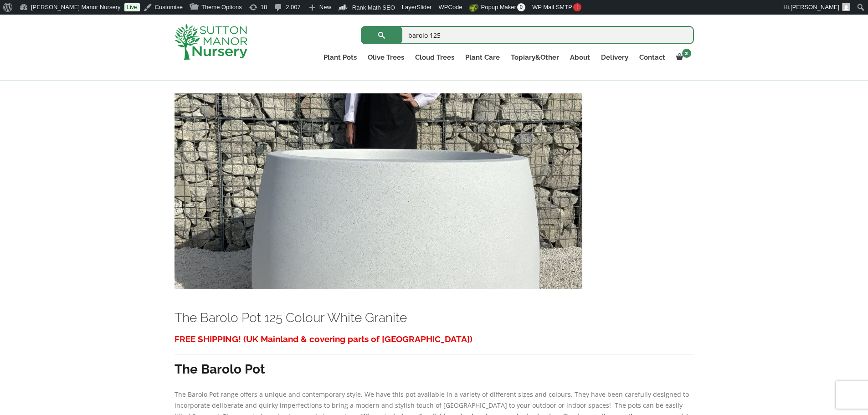 This screenshot has width=868, height=415. Describe the element at coordinates (521, 7) in the screenshot. I see `span: 0` at that location.